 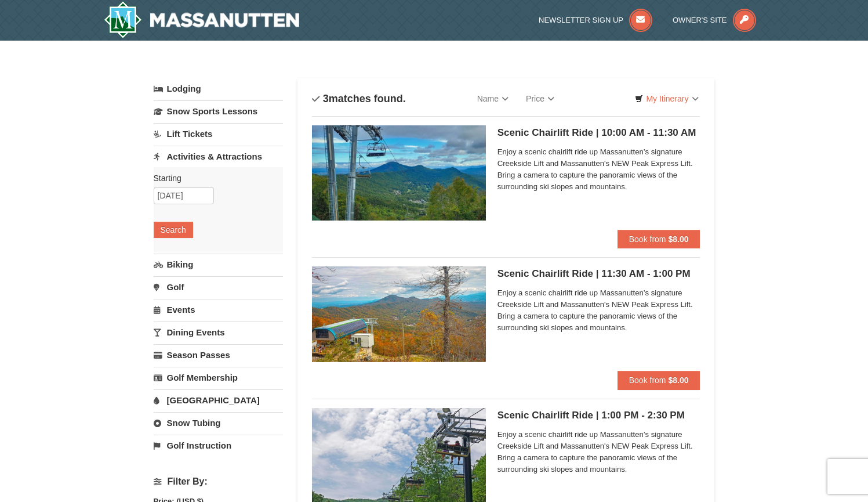 I want to click on a: Lodging, so click(x=218, y=89).